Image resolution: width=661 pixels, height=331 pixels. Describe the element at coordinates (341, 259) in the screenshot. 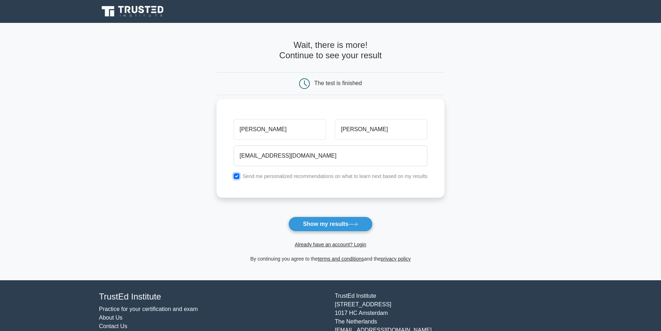

I see `a: terms and conditions` at that location.